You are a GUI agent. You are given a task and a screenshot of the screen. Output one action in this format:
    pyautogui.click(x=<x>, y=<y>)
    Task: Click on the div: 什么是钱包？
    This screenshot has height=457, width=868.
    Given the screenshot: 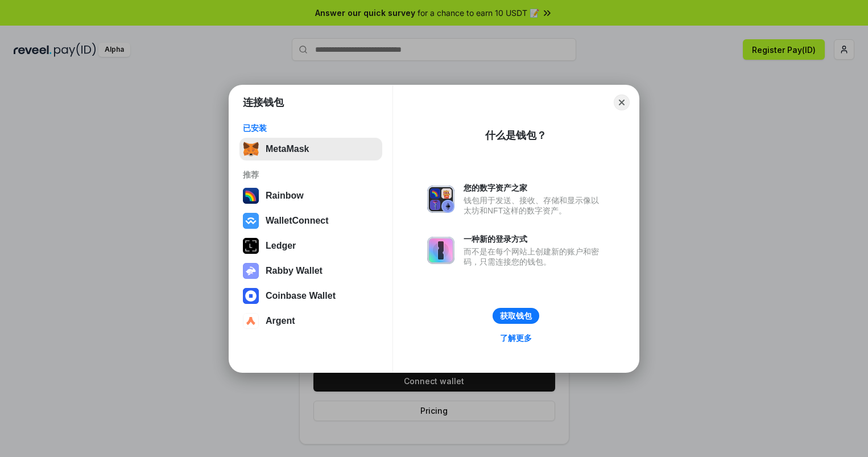 What is the action you would take?
    pyautogui.click(x=516, y=136)
    